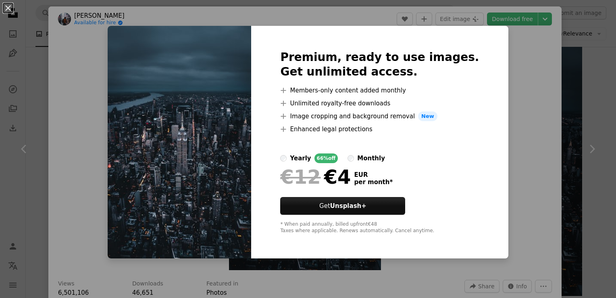 This screenshot has width=616, height=298. What do you see at coordinates (380, 228) in the screenshot?
I see `div: * When paid annually, billed upfront €48 Taxes where applicable. Renews automatically. Cancel any...` at bounding box center [380, 228].